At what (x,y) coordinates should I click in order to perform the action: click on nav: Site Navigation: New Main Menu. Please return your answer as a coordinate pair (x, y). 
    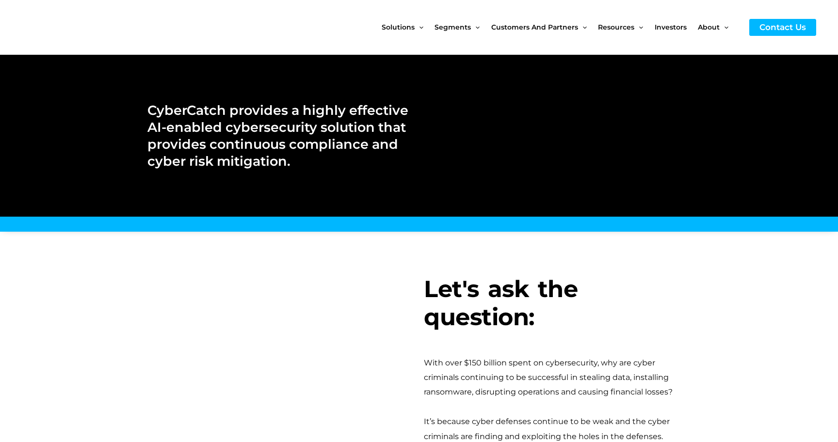
    Looking at the image, I should click on (561, 27).